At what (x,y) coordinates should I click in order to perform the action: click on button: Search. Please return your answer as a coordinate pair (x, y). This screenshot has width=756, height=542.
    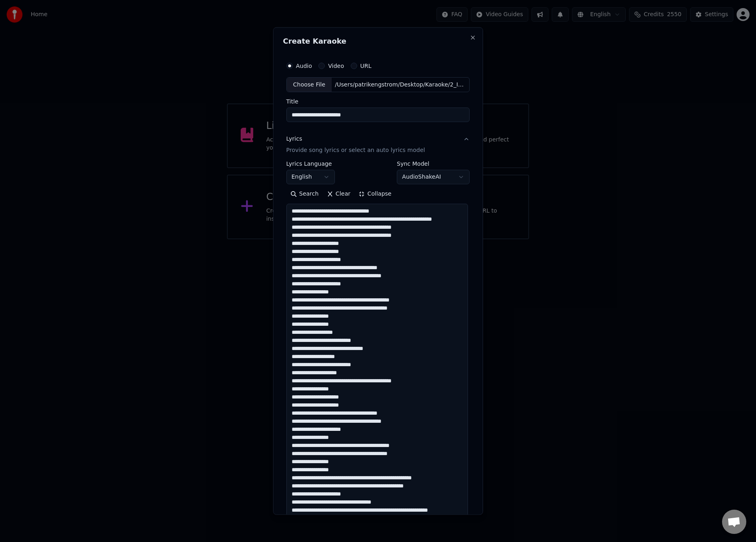
    Looking at the image, I should click on (305, 194).